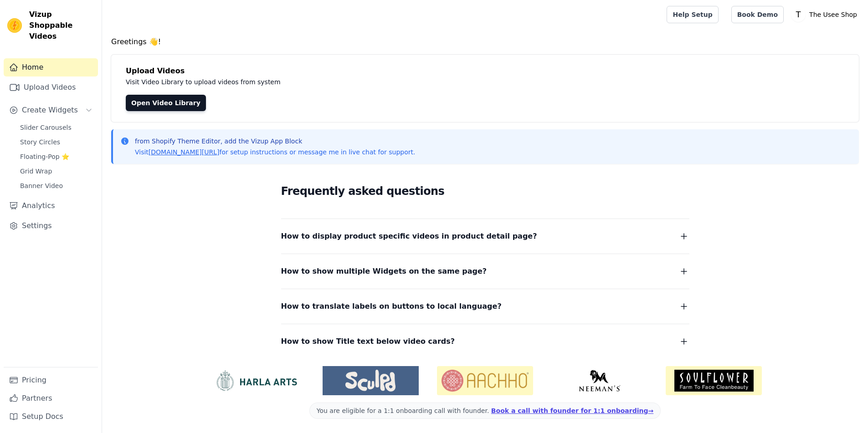 The width and height of the screenshot is (868, 433). What do you see at coordinates (485, 381) in the screenshot?
I see `img: Aachho` at bounding box center [485, 381].